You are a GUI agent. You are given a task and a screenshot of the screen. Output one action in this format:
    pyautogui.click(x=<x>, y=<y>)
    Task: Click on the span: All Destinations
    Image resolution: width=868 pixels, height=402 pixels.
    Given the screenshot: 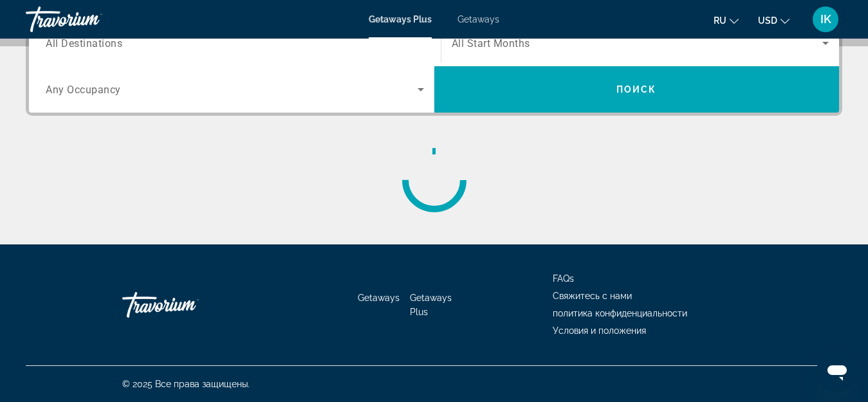 What is the action you would take?
    pyautogui.click(x=84, y=43)
    